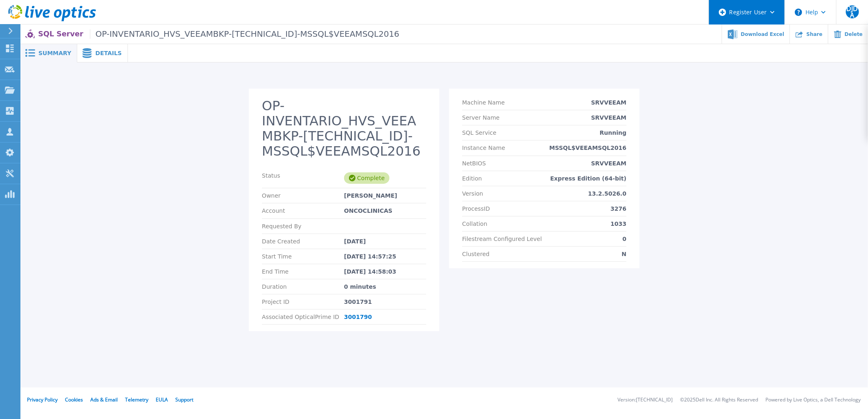 This screenshot has height=419, width=868. What do you see at coordinates (479, 133) in the screenshot?
I see `p: SQL Service` at bounding box center [479, 133].